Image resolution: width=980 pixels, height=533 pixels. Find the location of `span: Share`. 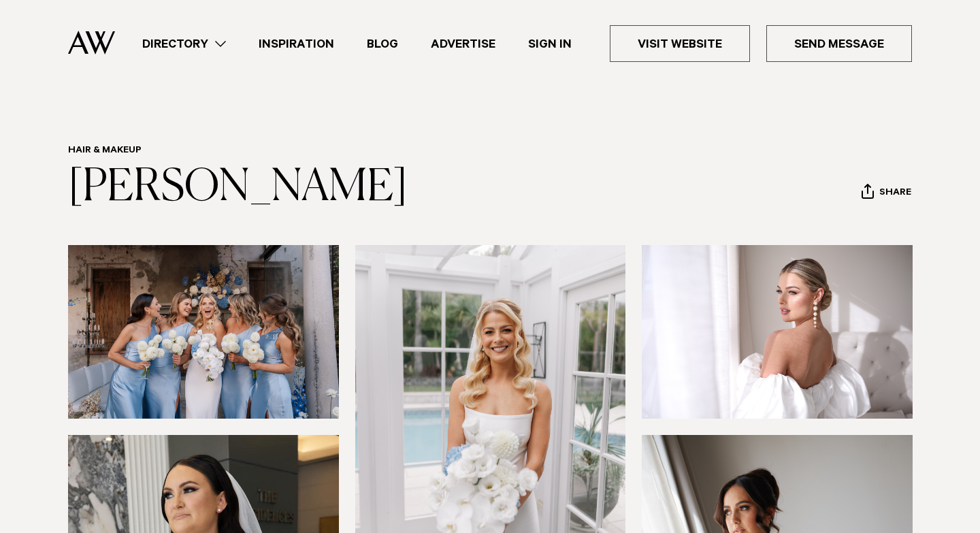

span: Share is located at coordinates (895, 193).